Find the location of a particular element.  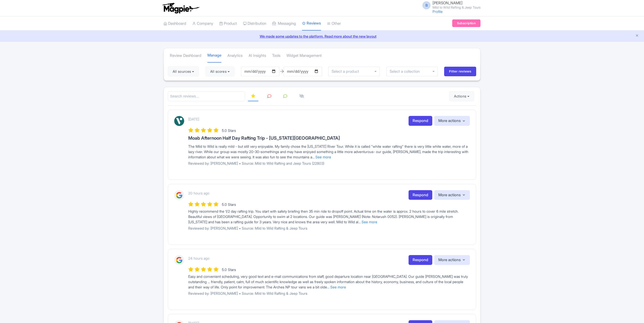

a: Subscription is located at coordinates (466, 23).